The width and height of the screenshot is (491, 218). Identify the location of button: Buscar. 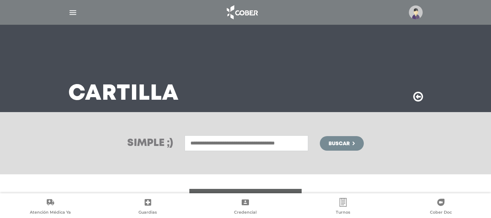
(342, 143).